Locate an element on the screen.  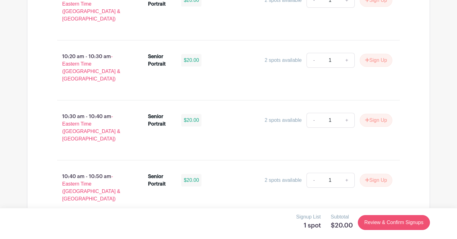
p: Signup List is located at coordinates (308, 217).